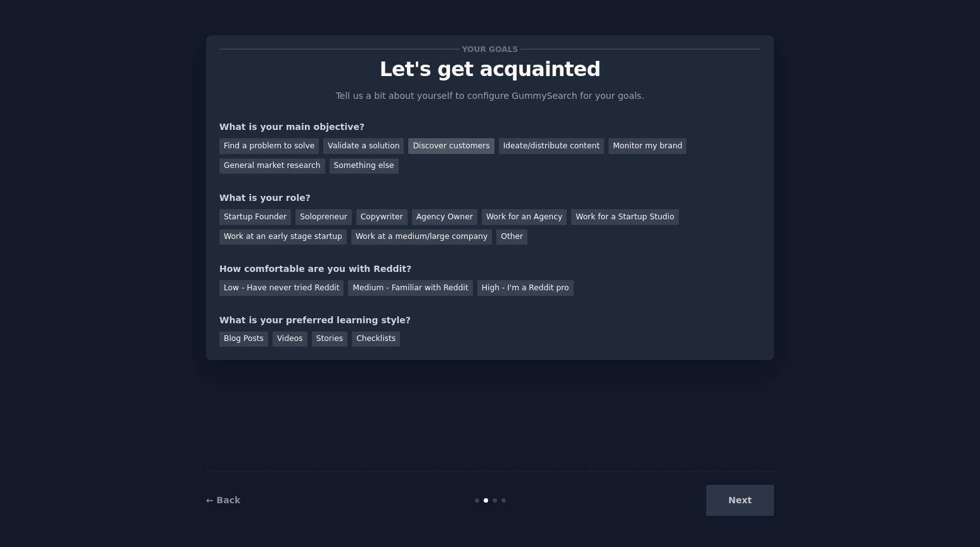 This screenshot has width=980, height=547. Describe the element at coordinates (330, 339) in the screenshot. I see `div: Stories` at that location.